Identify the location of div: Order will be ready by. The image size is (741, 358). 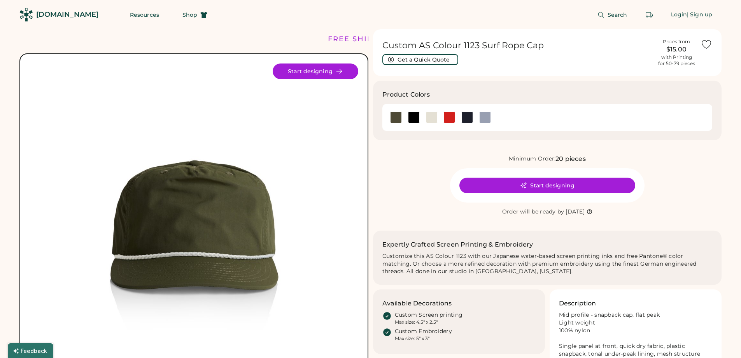
(534, 212).